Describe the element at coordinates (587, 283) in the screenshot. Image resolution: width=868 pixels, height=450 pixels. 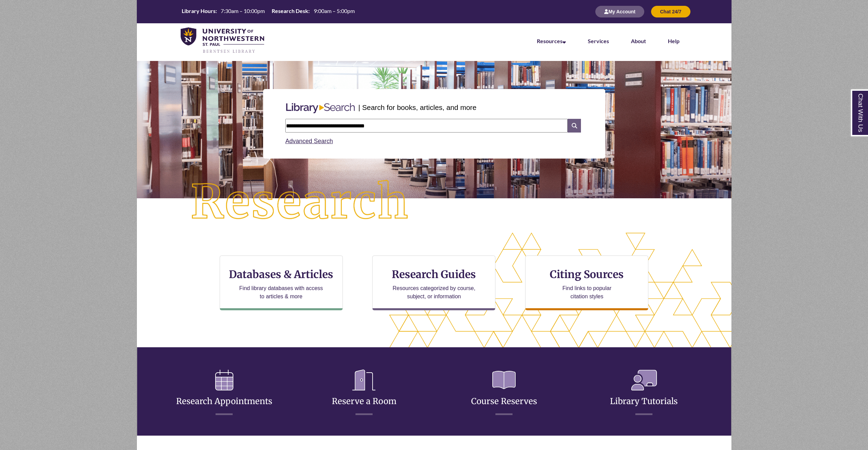
I see `a: Citing Sources Find links to popular citation styles` at that location.